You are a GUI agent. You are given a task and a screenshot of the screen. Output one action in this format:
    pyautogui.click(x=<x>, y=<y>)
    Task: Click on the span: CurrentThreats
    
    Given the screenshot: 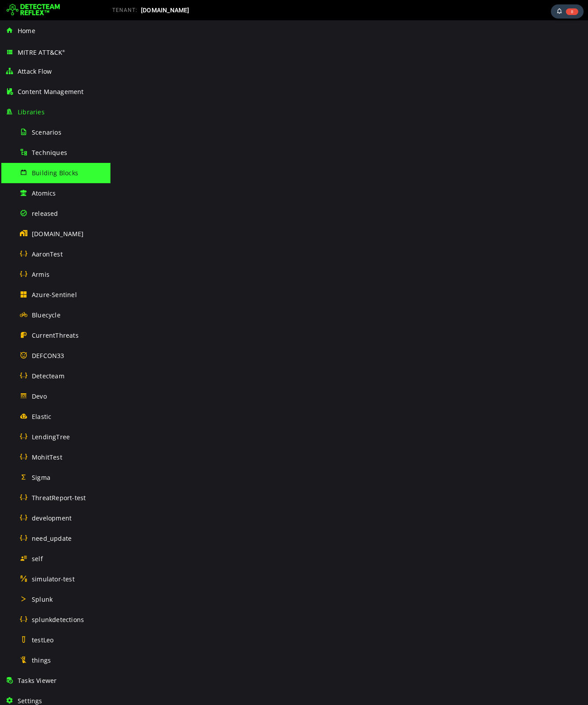 What is the action you would take?
    pyautogui.click(x=55, y=335)
    